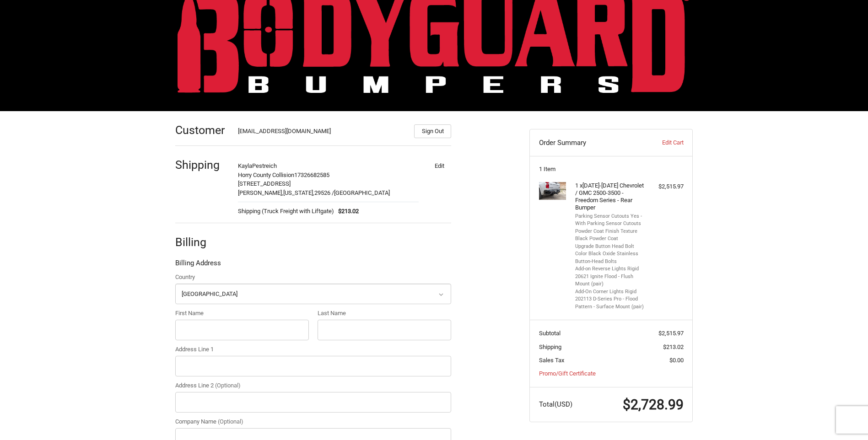 Image resolution: width=868 pixels, height=440 pixels. Describe the element at coordinates (550, 346) in the screenshot. I see `span: Shipping` at that location.